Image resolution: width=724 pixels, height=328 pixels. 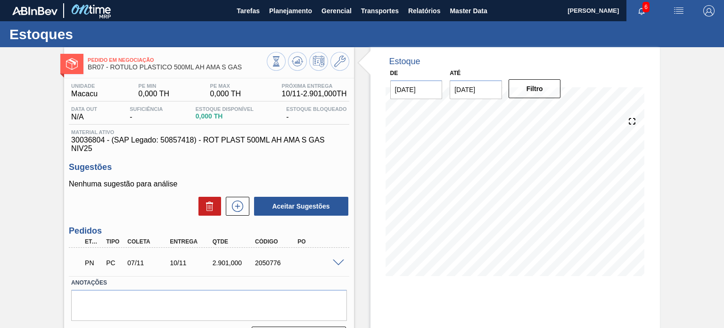 I want to click on div: 2050776, so click(x=276, y=263).